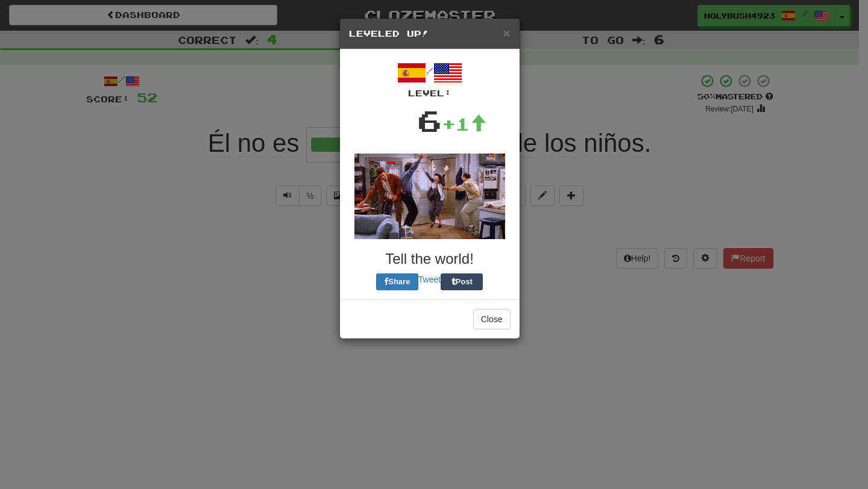 The height and width of the screenshot is (489, 868). I want to click on button: Share, so click(397, 282).